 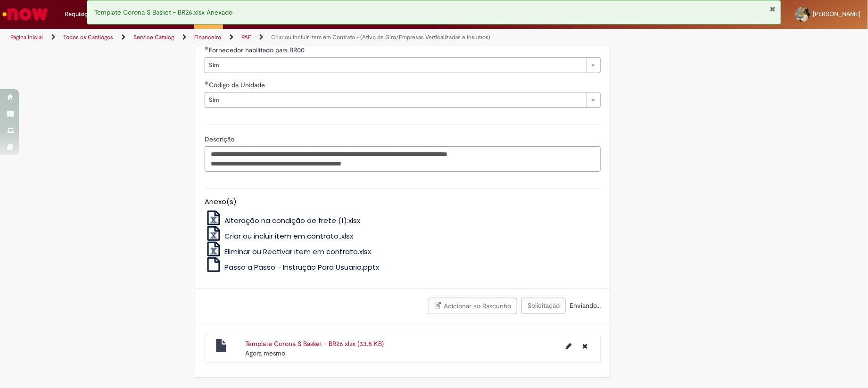 I want to click on span: Alteração na condição de frete (1).xlsx, so click(x=293, y=220).